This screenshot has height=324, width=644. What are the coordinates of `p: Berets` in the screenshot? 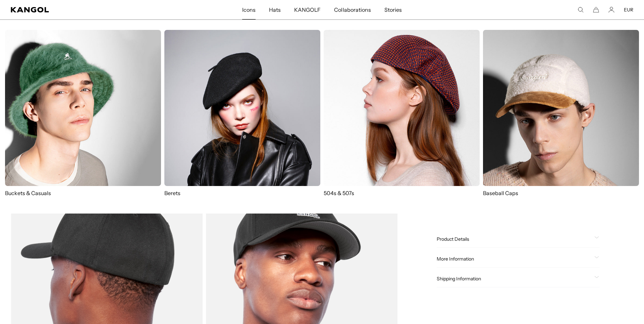 It's located at (242, 193).